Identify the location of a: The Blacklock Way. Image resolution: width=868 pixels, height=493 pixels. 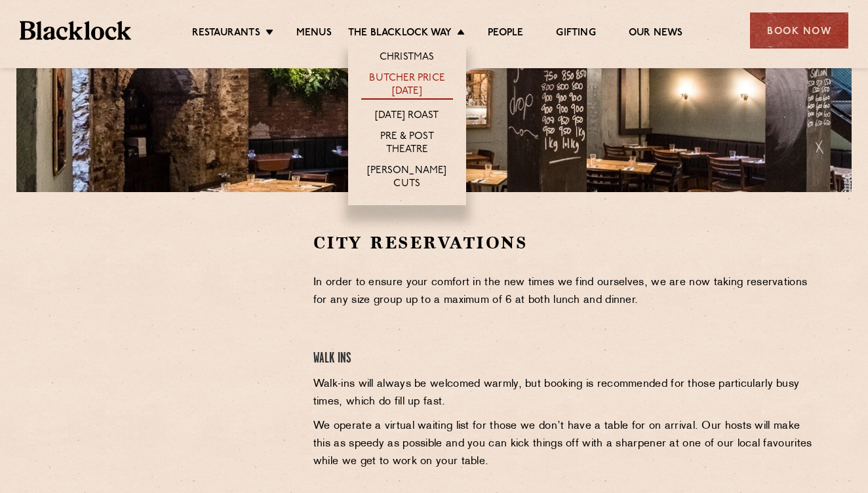
(400, 34).